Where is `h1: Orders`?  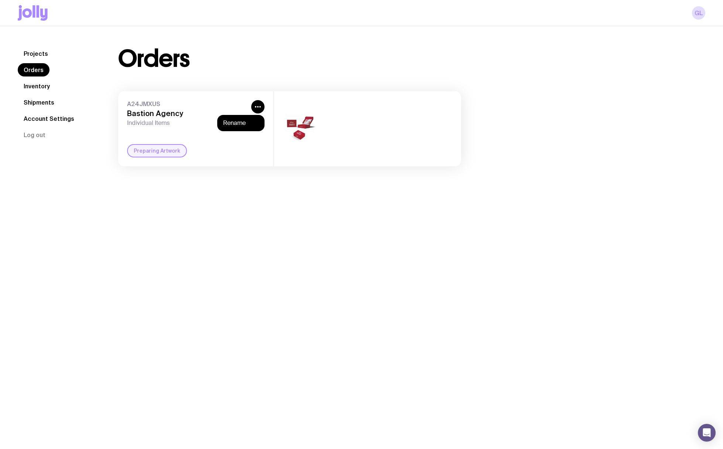
h1: Orders is located at coordinates (154, 59).